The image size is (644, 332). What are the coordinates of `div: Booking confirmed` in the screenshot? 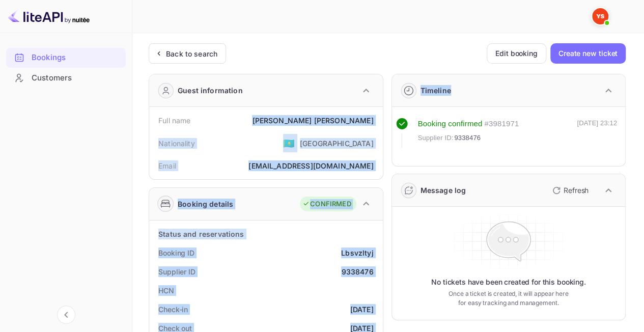 It's located at (450, 124).